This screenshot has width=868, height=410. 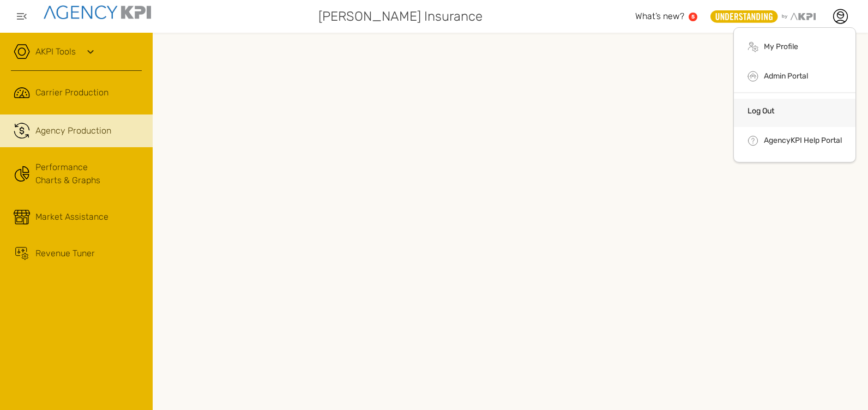 I want to click on span: What’s new?, so click(x=660, y=16).